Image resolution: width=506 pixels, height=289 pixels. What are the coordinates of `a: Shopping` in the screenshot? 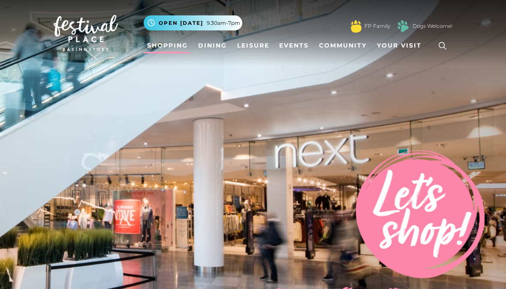 It's located at (167, 45).